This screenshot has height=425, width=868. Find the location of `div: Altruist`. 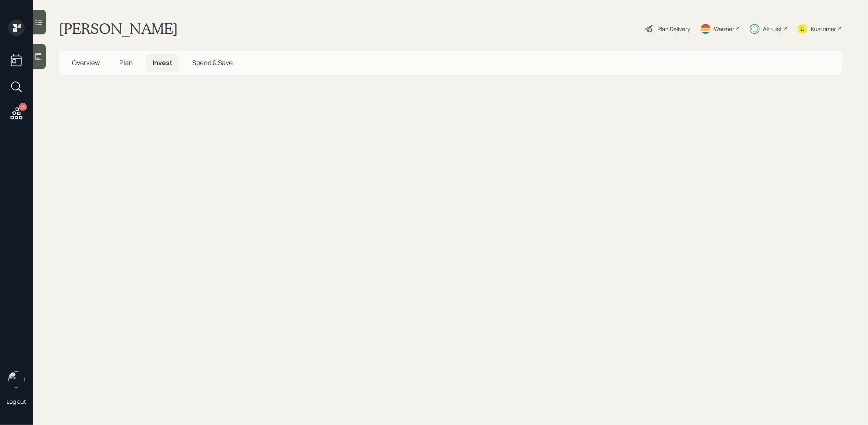

div: Altruist is located at coordinates (772, 29).